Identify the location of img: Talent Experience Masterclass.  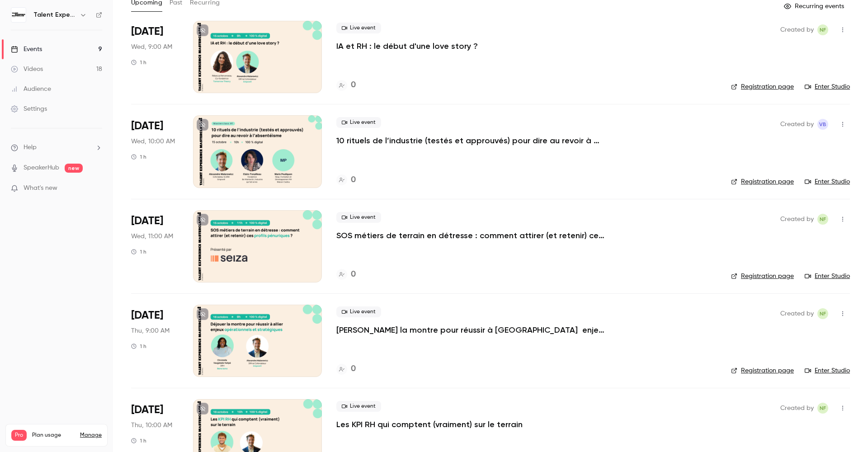
(19, 15).